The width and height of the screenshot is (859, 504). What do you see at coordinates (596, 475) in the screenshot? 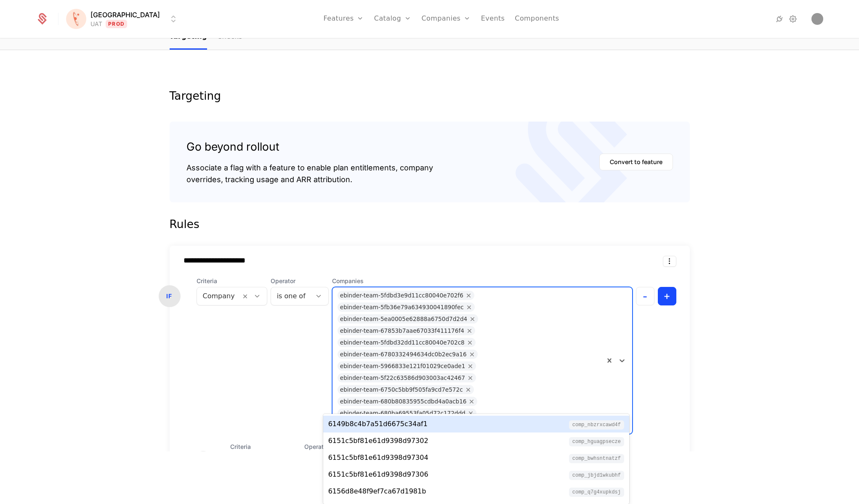
I see `span: comp_jBJd1wkUBHF` at bounding box center [596, 475].